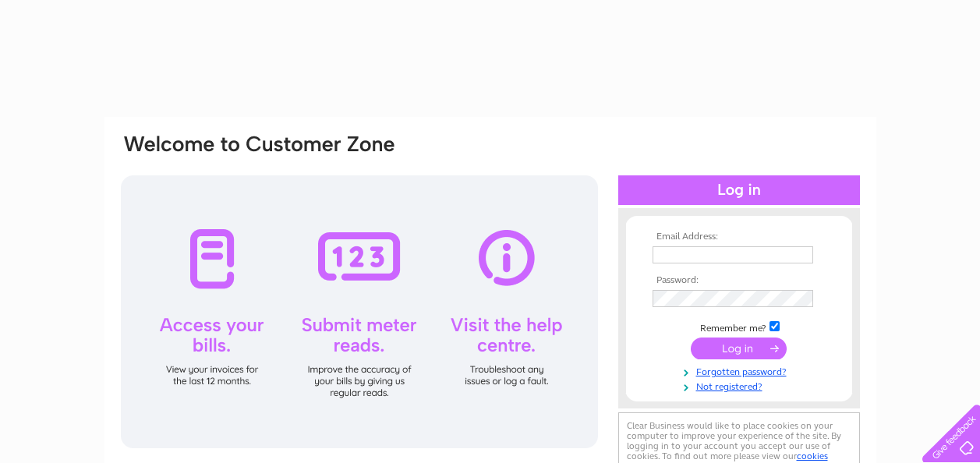 The image size is (980, 463). What do you see at coordinates (740, 371) in the screenshot?
I see `a: Forgotten password?` at bounding box center [740, 371].